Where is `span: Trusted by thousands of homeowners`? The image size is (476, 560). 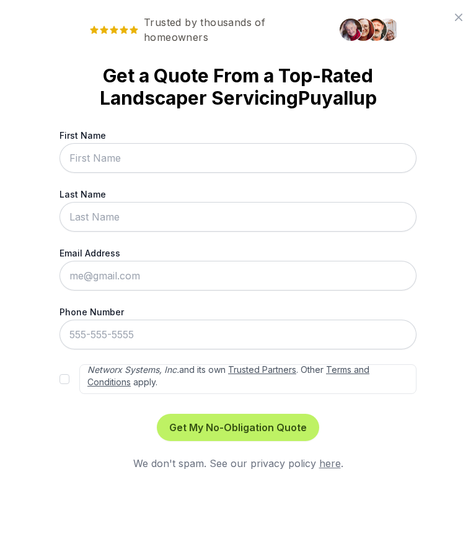 span: Trusted by thousands of homeowners is located at coordinates (206, 30).